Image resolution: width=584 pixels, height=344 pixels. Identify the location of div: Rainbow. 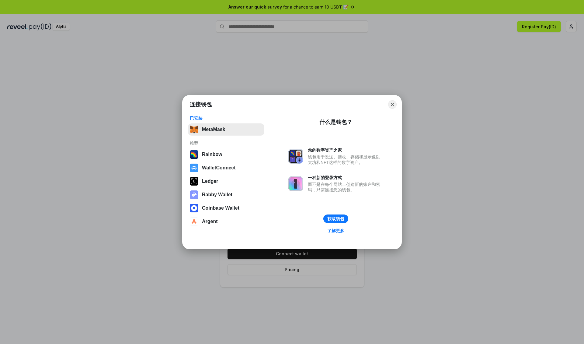
(212, 154).